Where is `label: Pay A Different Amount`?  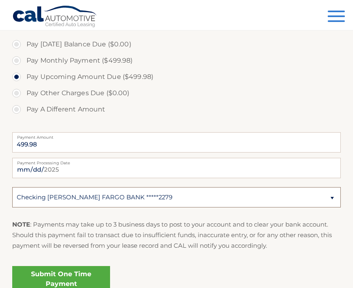
label: Pay A Different Amount is located at coordinates (176, 110).